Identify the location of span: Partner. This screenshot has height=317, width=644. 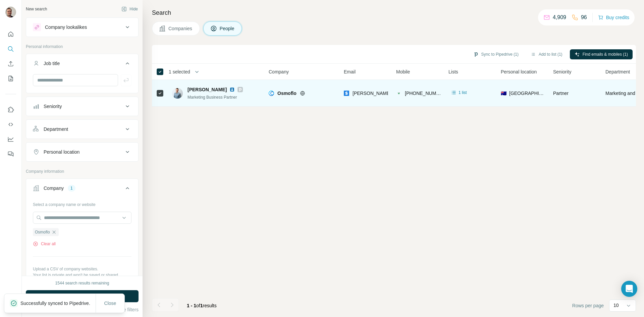
(561, 93).